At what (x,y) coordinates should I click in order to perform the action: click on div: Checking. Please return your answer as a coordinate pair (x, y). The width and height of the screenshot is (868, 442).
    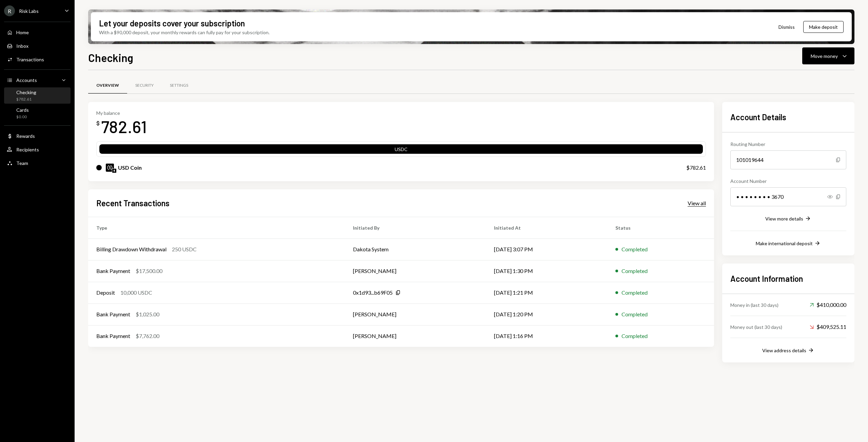
    Looking at the image, I should click on (26, 92).